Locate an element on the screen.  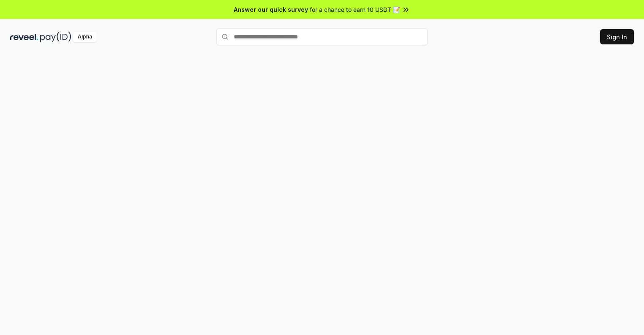
button: Sign In is located at coordinates (617, 37).